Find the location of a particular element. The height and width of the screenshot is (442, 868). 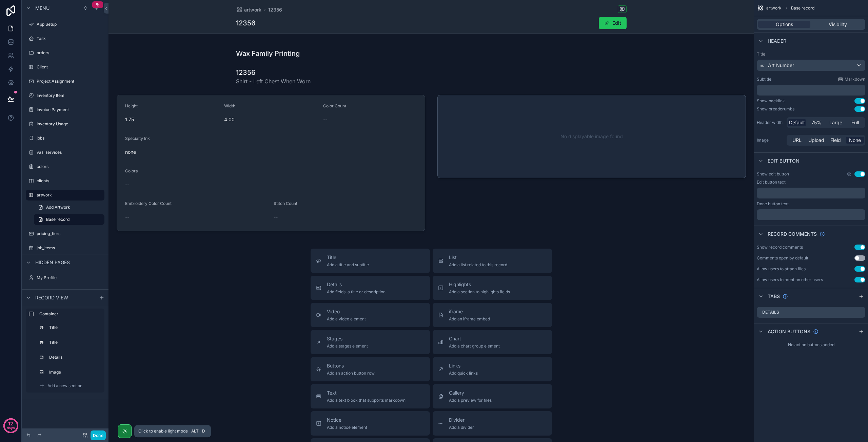

button: Done is located at coordinates (98, 435).